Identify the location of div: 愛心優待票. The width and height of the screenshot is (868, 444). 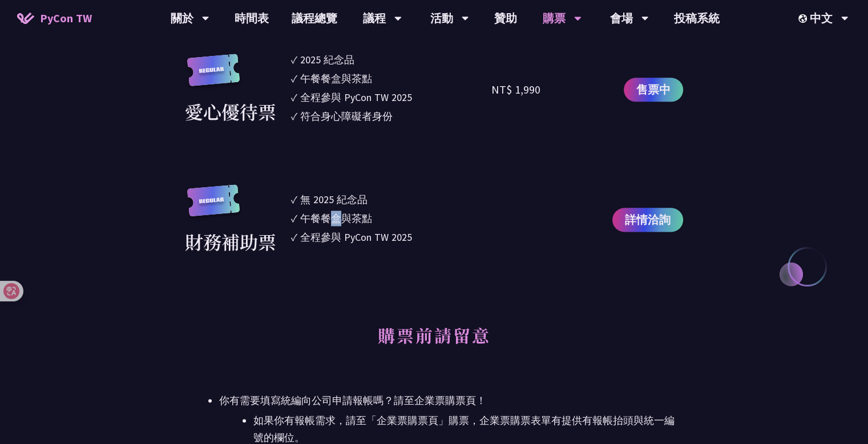
(230, 111).